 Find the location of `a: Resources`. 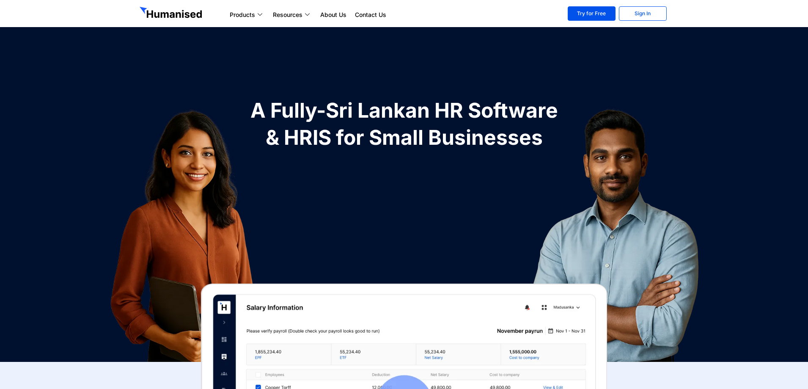

a: Resources is located at coordinates (292, 15).